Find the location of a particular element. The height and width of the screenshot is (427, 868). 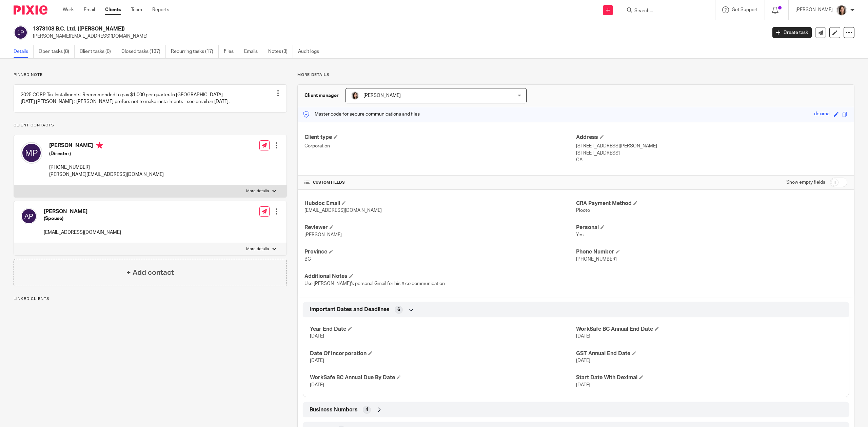

h4: Hubdoc Email is located at coordinates (440, 204).